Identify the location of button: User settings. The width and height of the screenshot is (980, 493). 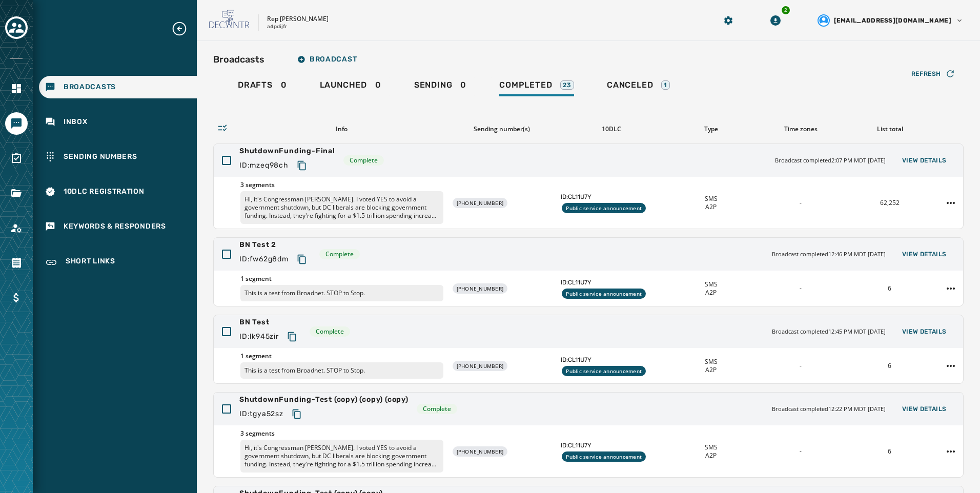
(890, 20).